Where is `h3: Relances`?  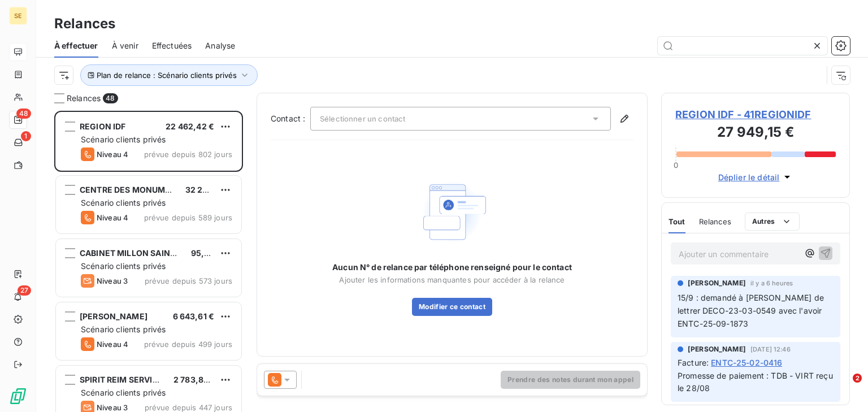
h3: Relances is located at coordinates (85, 24).